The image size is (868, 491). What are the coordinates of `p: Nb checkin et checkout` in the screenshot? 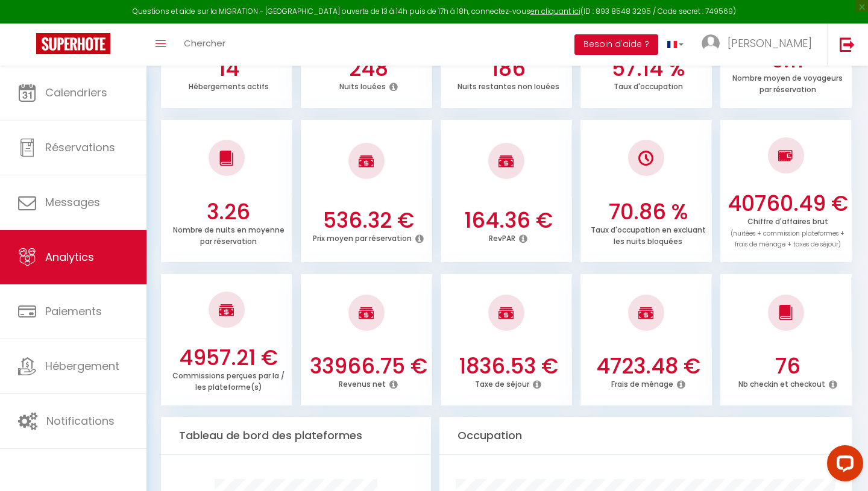 It's located at (782, 382).